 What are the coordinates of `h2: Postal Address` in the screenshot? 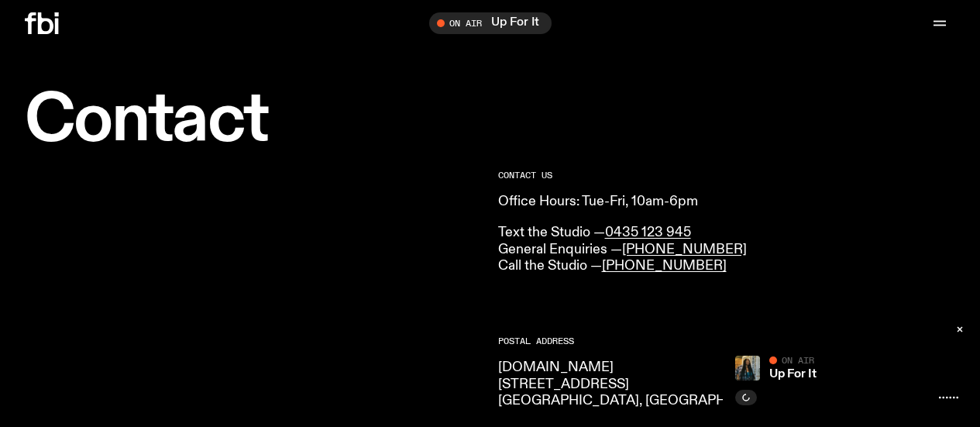 It's located at (727, 341).